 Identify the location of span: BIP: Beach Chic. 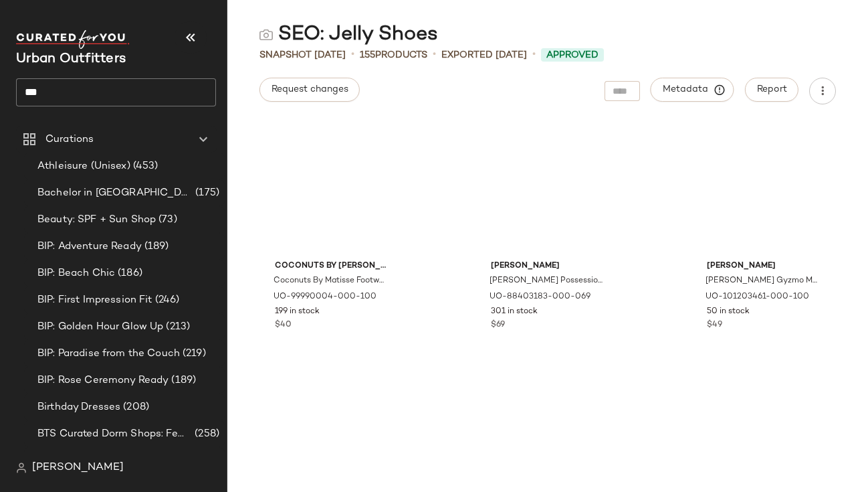
(76, 273).